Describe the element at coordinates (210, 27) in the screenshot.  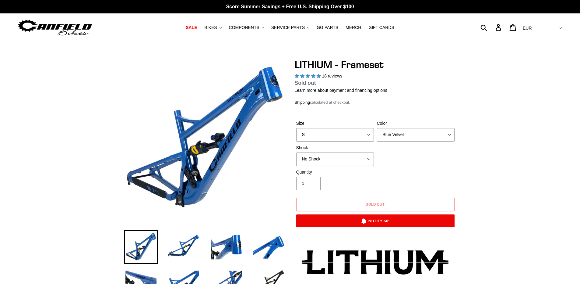
I see `span: BIKES` at that location.